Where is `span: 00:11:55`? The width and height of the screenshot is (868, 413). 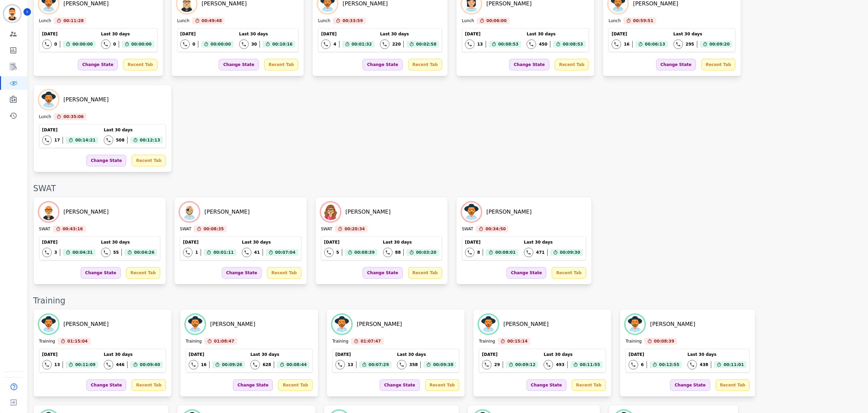
span: 00:11:55 is located at coordinates (590, 365).